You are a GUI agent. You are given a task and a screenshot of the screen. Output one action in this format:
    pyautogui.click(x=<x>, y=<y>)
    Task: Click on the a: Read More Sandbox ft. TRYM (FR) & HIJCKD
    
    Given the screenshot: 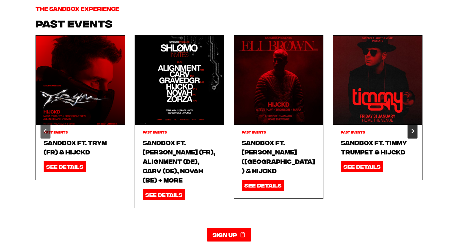 What is the action you would take?
    pyautogui.click(x=80, y=80)
    